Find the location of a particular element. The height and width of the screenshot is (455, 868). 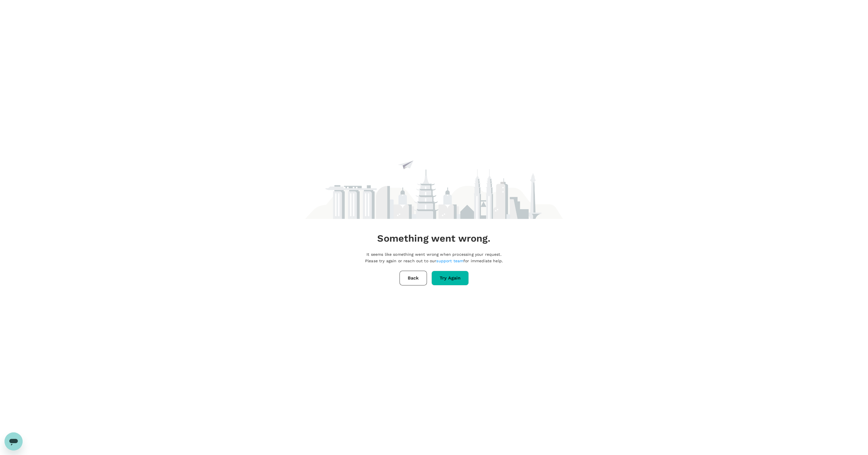

a: support team is located at coordinates (450, 261).